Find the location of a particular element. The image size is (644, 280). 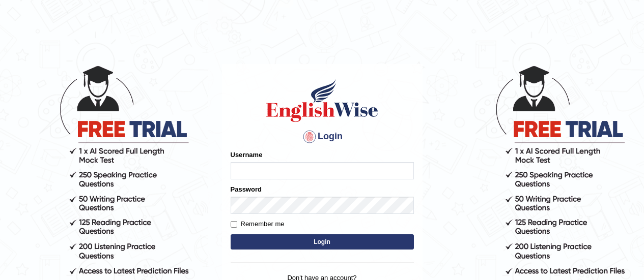

input: Remember me is located at coordinates (234, 224).